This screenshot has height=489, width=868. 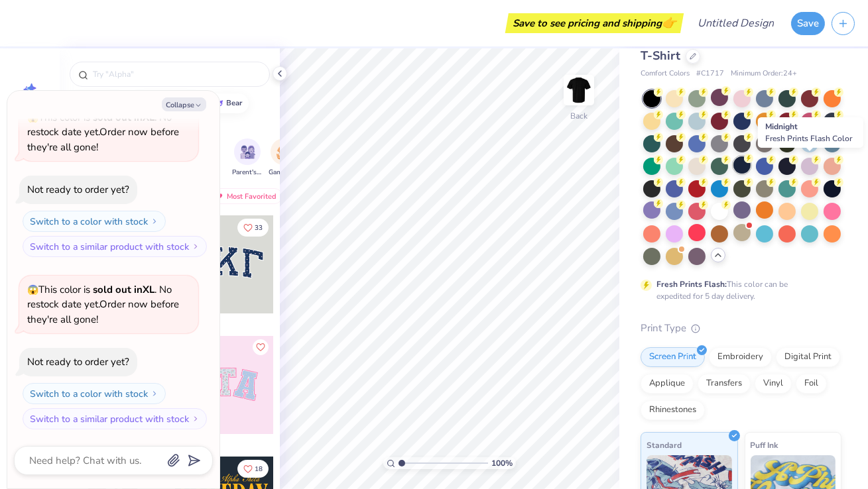 I want to click on div: filter for Game Day, so click(x=284, y=158).